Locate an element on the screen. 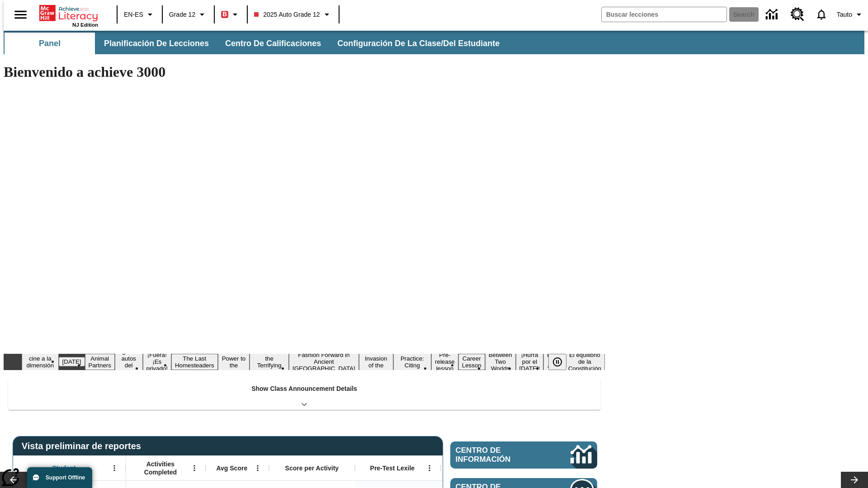  button: Slide 8 Attack of the Terrifying Tomatoes is located at coordinates (269, 362).